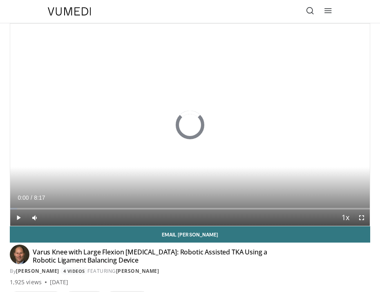 Image resolution: width=380 pixels, height=292 pixels. What do you see at coordinates (74, 271) in the screenshot?
I see `a: 4 Videos` at bounding box center [74, 271].